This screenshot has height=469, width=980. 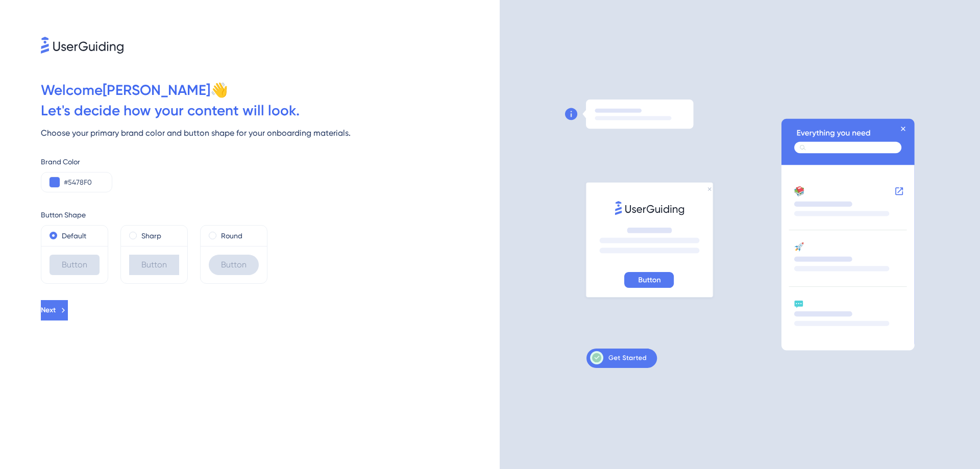 What do you see at coordinates (54, 310) in the screenshot?
I see `button: Next` at bounding box center [54, 310].